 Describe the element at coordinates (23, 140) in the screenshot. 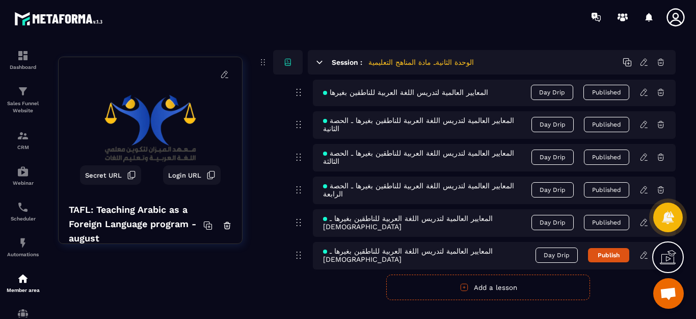

I see `a: formationformationCRM` at that location.